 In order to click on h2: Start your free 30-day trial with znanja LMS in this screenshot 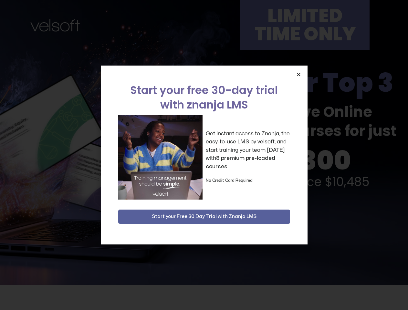, I will do `click(204, 97)`.